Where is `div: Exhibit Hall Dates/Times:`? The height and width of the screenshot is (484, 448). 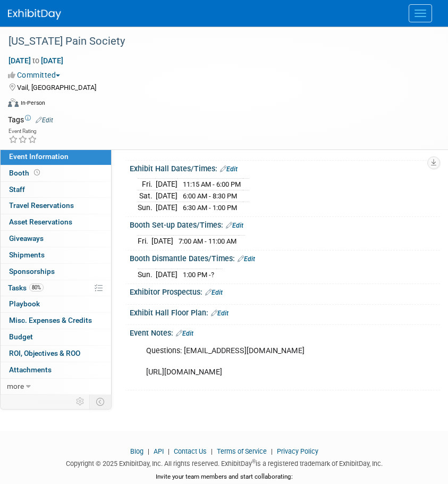 div: Exhibit Hall Dates/Times: is located at coordinates (285, 168).